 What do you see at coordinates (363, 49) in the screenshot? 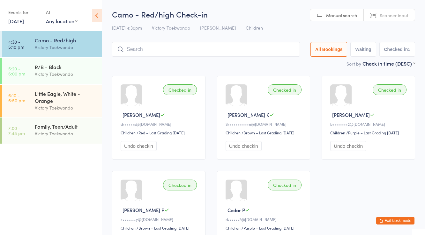
I see `button: Waiting` at bounding box center [363, 49].